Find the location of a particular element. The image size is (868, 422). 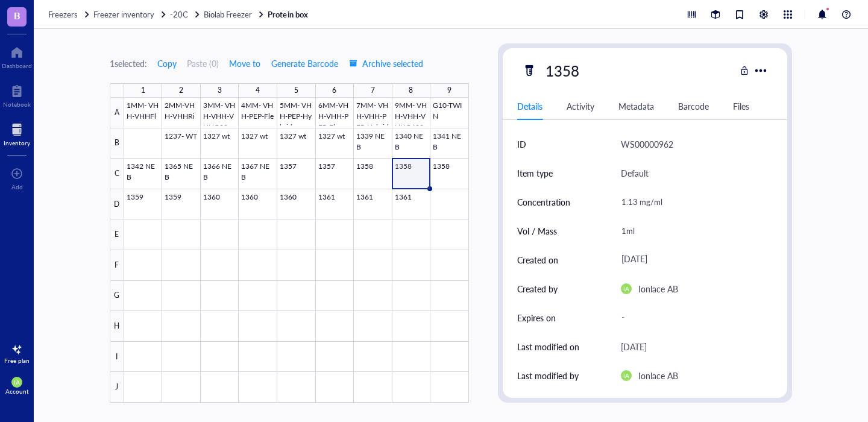

span: Freezers is located at coordinates (63, 14).